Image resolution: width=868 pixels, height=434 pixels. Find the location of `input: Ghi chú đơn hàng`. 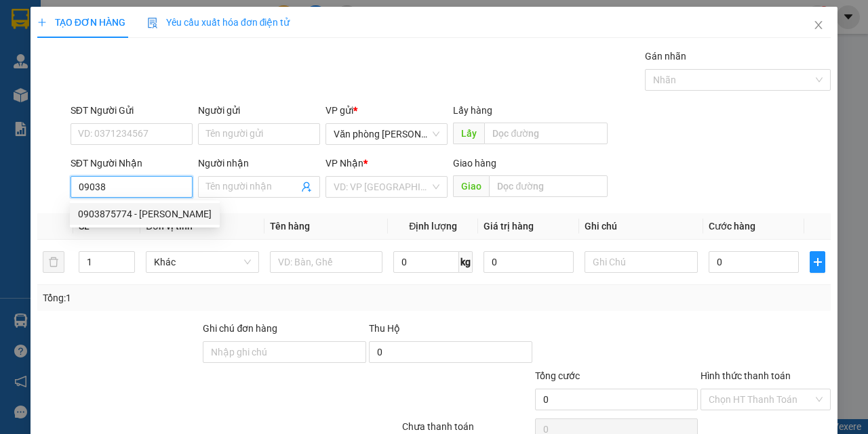

input: Ghi chú đơn hàng is located at coordinates (284, 352).